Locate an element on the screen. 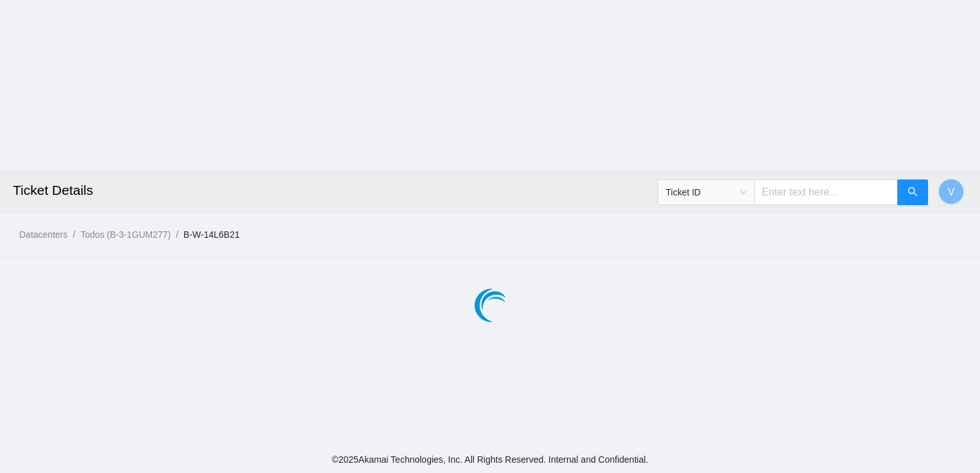  span: Ticket ID is located at coordinates (706, 192).